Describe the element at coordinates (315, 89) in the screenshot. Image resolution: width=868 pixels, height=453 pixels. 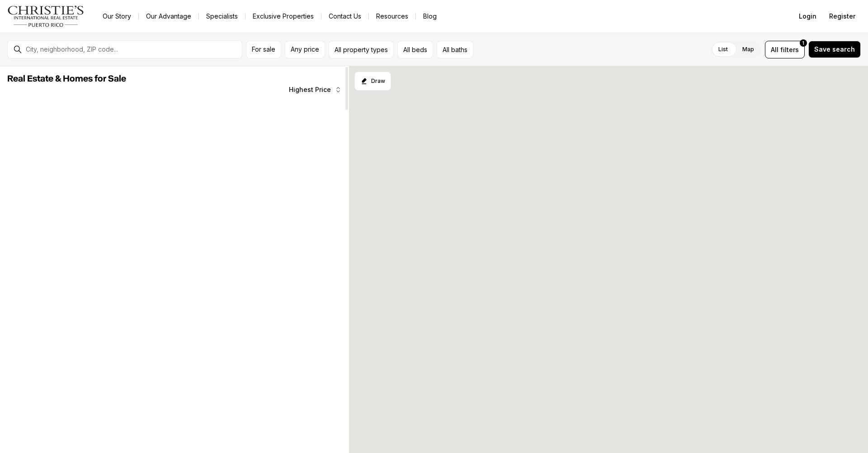
I see `button: Highest Price` at that location.